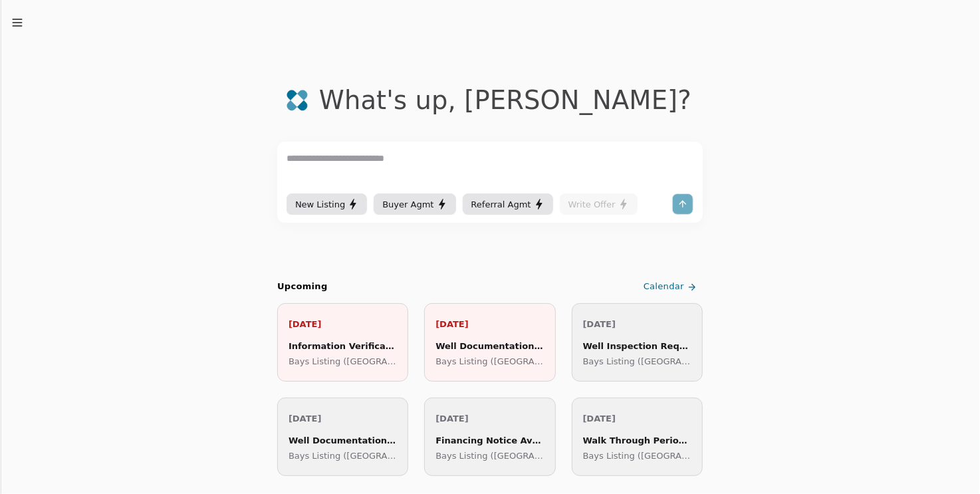 Image resolution: width=980 pixels, height=494 pixels. I want to click on div: Well Documentation Review, so click(343, 440).